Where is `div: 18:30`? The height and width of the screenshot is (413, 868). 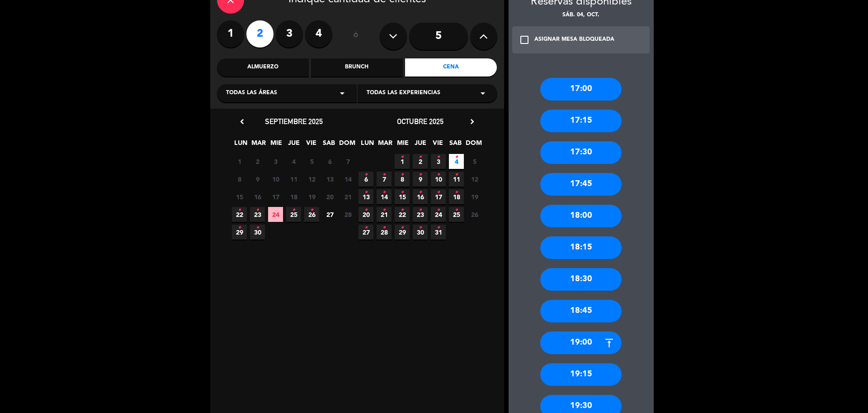
div: 18:30 is located at coordinates (581, 279).